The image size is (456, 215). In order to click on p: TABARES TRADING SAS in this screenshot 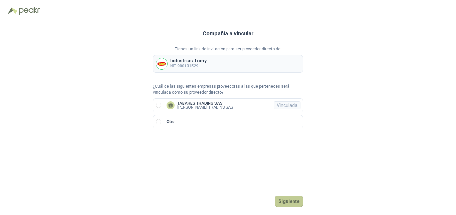, I will do `click(205, 104)`.